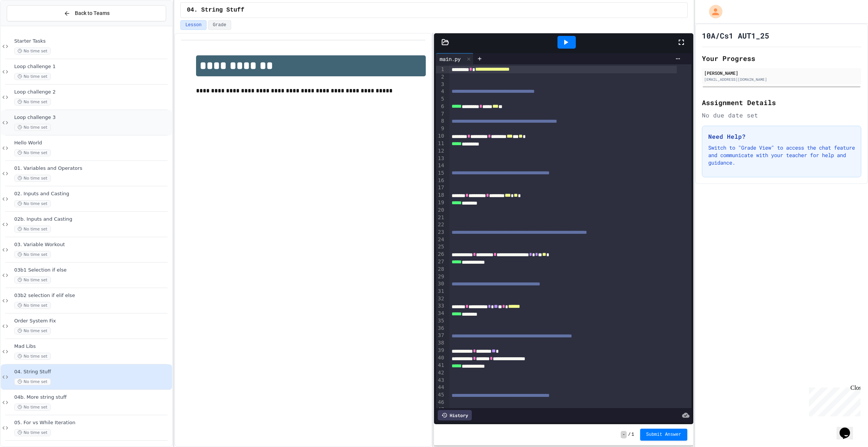 This screenshot has height=447, width=868. What do you see at coordinates (92, 168) in the screenshot?
I see `span: 01. Variables and Operators` at bounding box center [92, 168].